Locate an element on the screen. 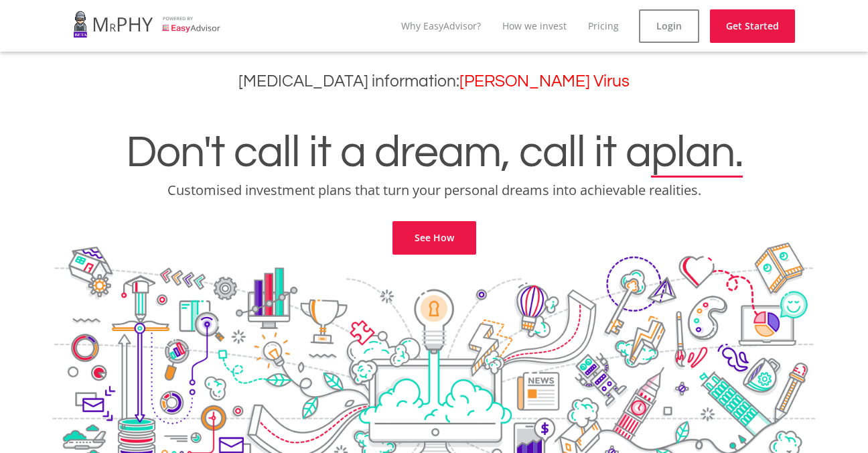  a: How we invest is located at coordinates (535, 25).